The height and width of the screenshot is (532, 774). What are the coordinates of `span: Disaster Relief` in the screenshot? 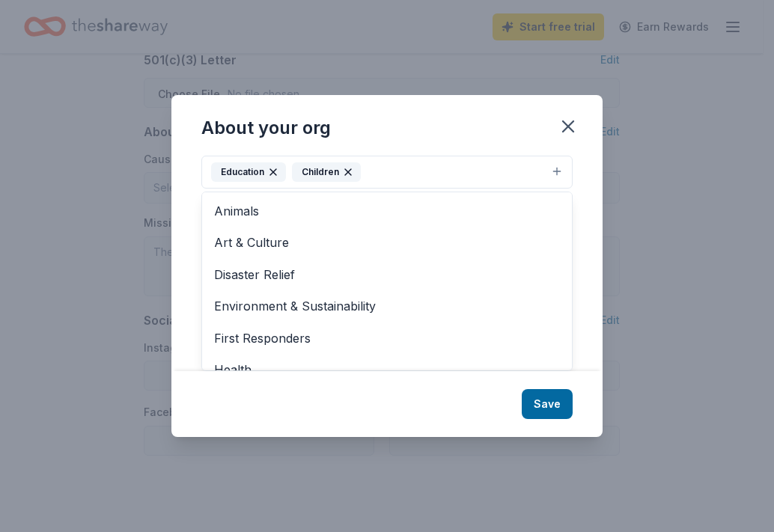 It's located at (387, 275).